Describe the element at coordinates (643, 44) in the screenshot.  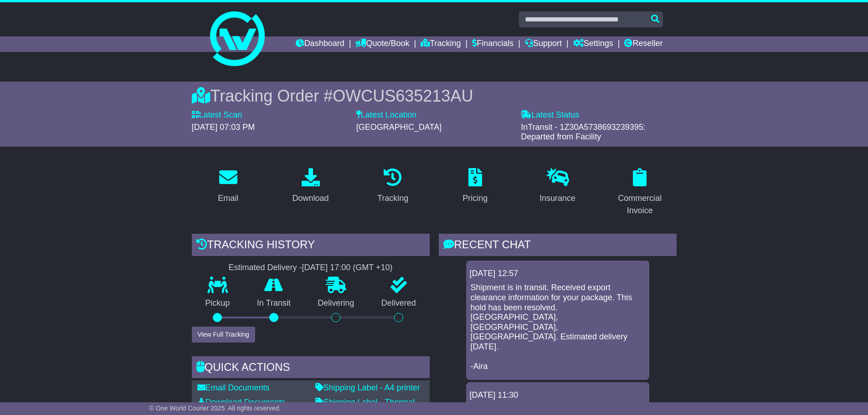
I see `a: Reseller` at that location.